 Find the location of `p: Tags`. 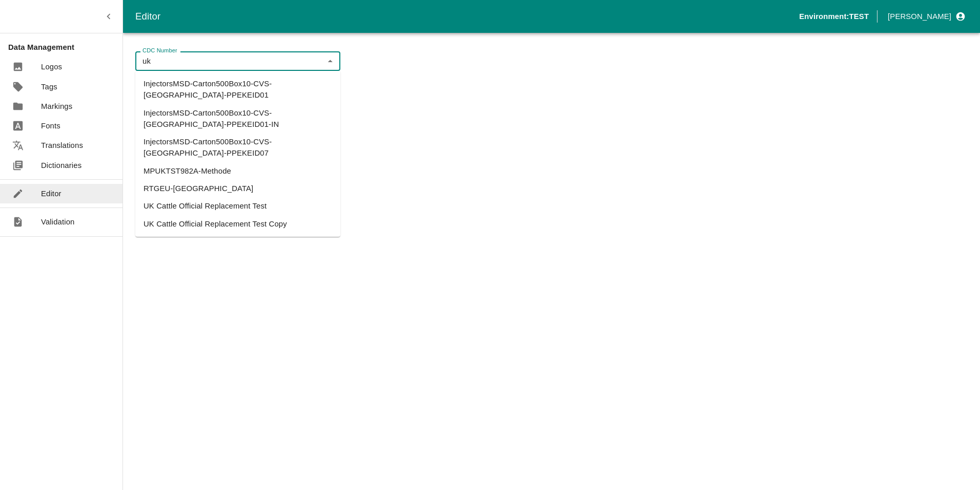

p: Tags is located at coordinates (49, 86).